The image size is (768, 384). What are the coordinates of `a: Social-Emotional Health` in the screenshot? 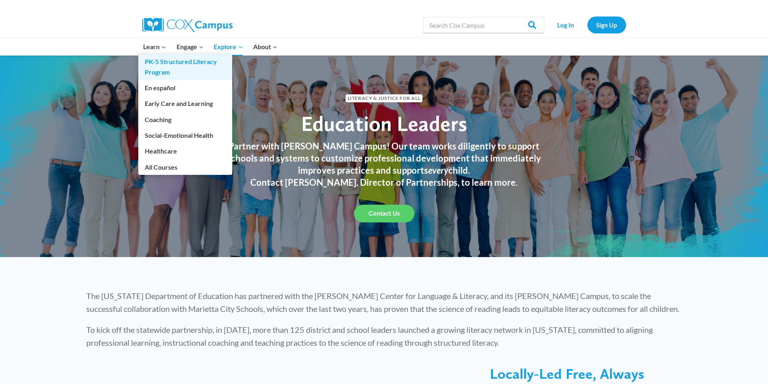 It's located at (185, 135).